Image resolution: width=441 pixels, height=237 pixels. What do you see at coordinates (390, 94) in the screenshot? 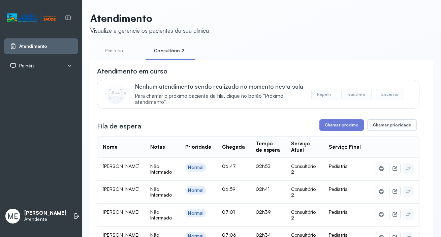
I see `button: Encerrar` at bounding box center [390, 94].